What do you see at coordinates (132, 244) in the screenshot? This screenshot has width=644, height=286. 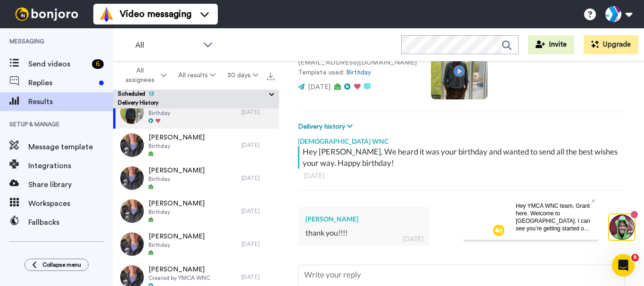 I see `img: c96b3b71-8af7-4be6-9c45-41192503ec4d-thumb.jpg` at bounding box center [132, 244].